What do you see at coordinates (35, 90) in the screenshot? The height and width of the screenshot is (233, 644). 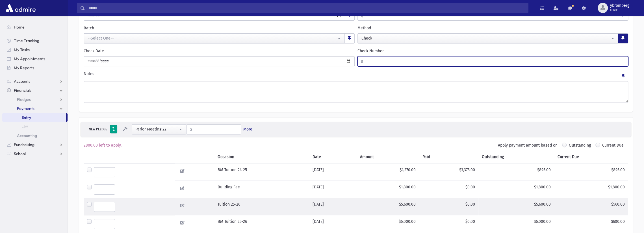 I see `a: Financials` at bounding box center [35, 90].